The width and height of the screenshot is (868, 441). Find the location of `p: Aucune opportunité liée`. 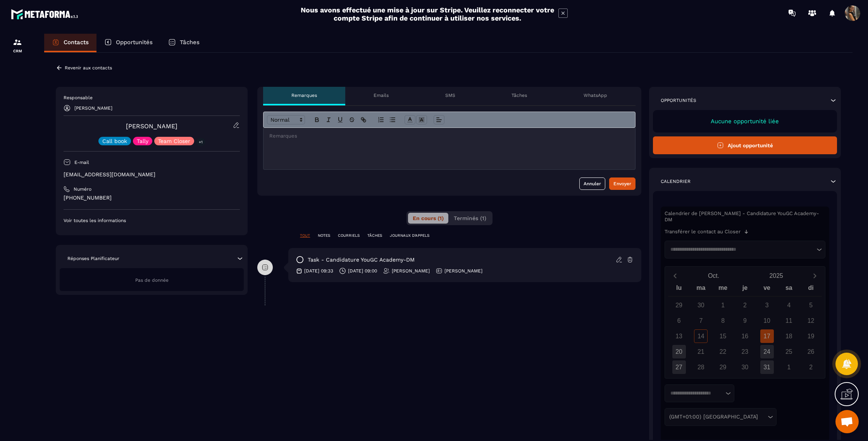

p: Aucune opportunité liée is located at coordinates (745, 122).